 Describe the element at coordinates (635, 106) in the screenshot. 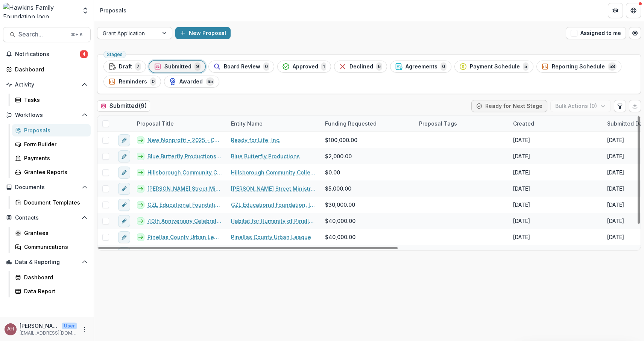

I see `button: Export table data` at that location.